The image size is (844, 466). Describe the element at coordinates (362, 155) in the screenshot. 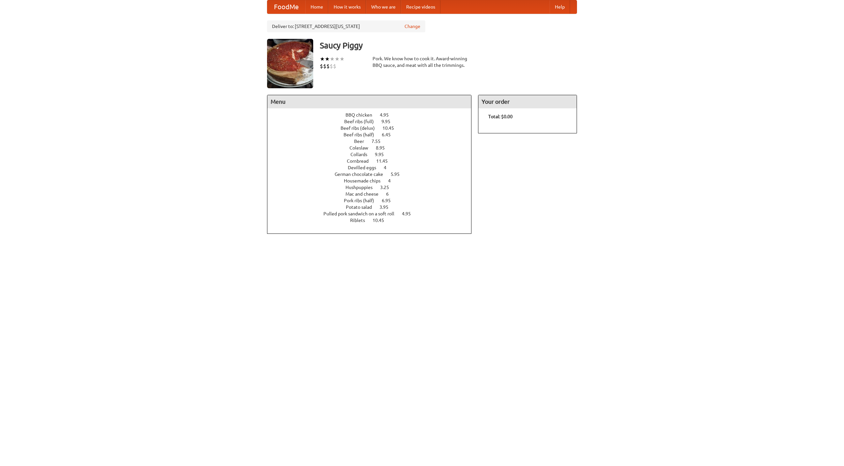

I see `span: Collards` at that location.